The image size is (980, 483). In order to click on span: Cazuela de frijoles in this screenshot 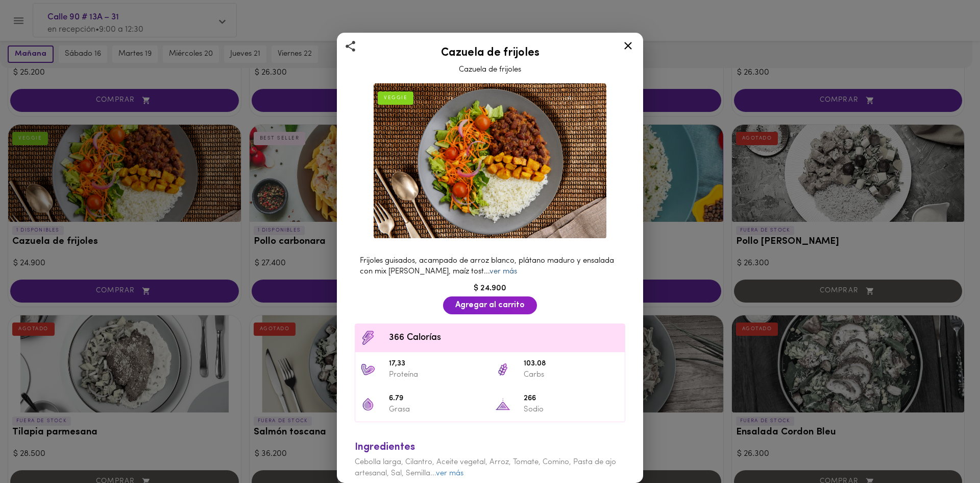, I will do `click(490, 70)`.